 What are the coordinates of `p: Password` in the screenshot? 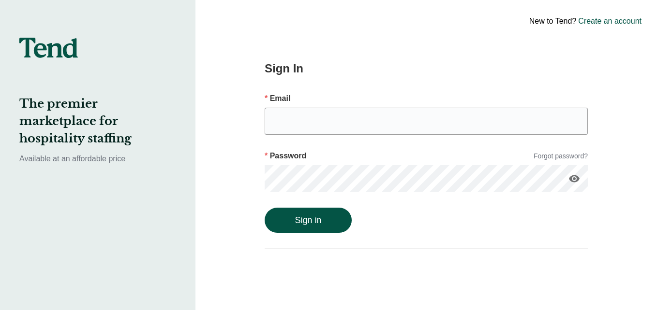 It's located at (285, 156).